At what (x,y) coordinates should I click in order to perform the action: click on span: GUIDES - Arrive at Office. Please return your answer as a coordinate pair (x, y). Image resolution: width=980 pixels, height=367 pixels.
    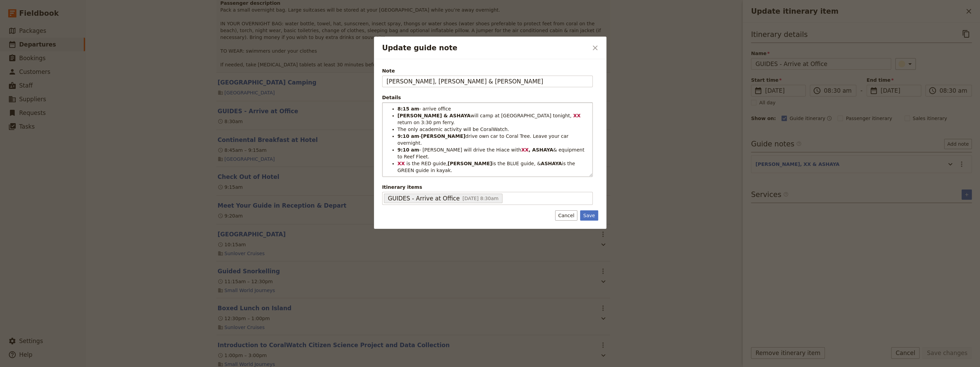
    Looking at the image, I should click on (424, 198).